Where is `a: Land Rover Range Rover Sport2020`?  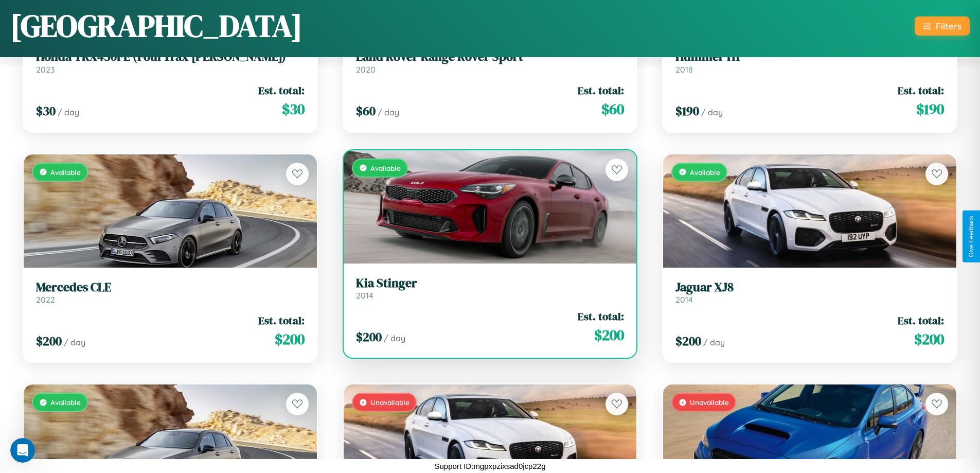 a: Land Rover Range Rover Sport2020 is located at coordinates (490, 62).